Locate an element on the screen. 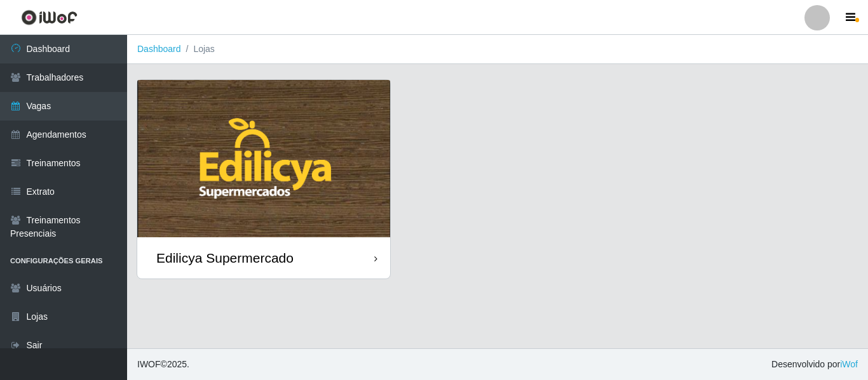 The image size is (868, 380). span: © 2025 . is located at coordinates (163, 364).